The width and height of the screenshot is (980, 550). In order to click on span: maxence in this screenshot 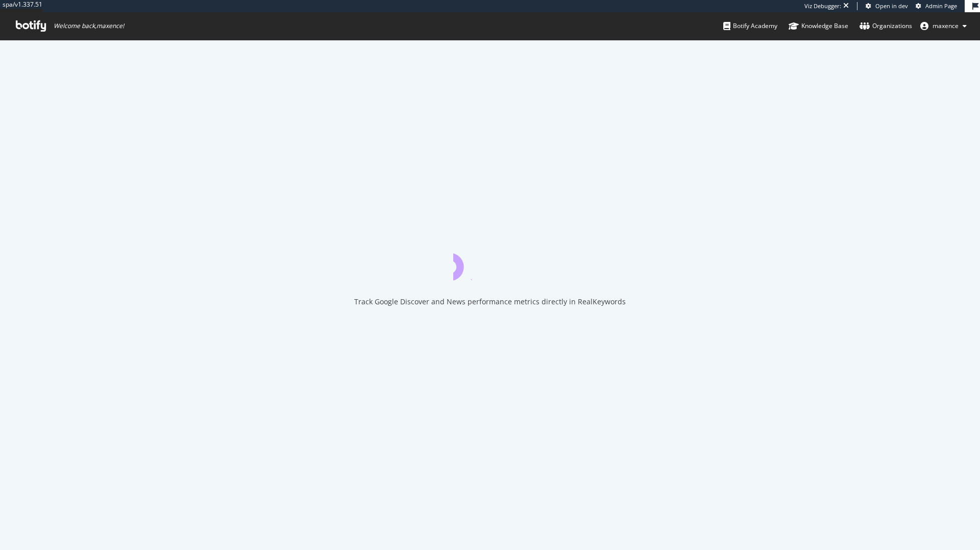, I will do `click(945, 26)`.